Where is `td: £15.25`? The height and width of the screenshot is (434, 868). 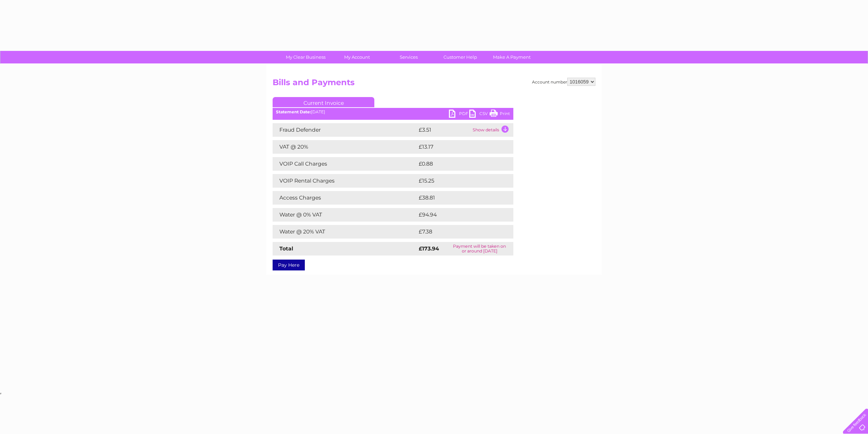 td: £15.25 is located at coordinates (458, 181).